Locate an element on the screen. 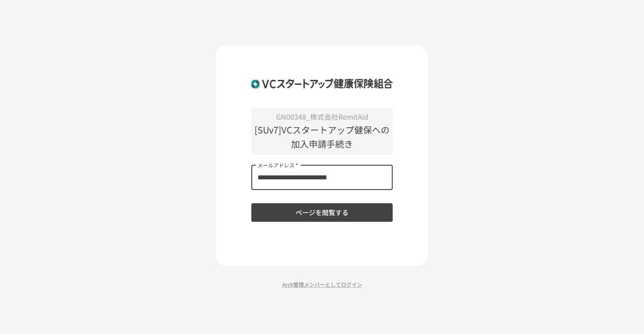 This screenshot has width=644, height=334. p: GN00348_株式会社RemitAid is located at coordinates (322, 117).